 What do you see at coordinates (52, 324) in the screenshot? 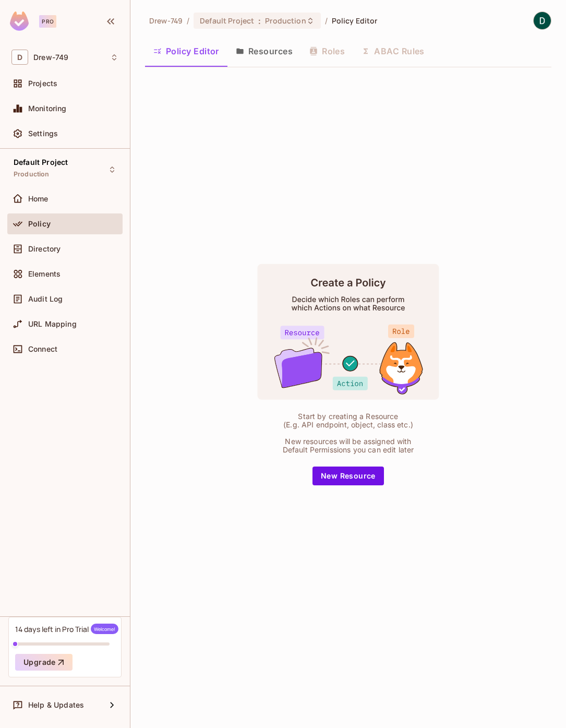
I see `span: URL Mapping` at bounding box center [52, 324].